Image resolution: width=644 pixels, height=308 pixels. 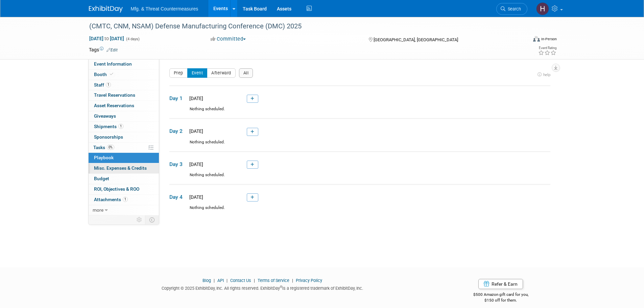 I want to click on a: Terms of Service, so click(x=273, y=280).